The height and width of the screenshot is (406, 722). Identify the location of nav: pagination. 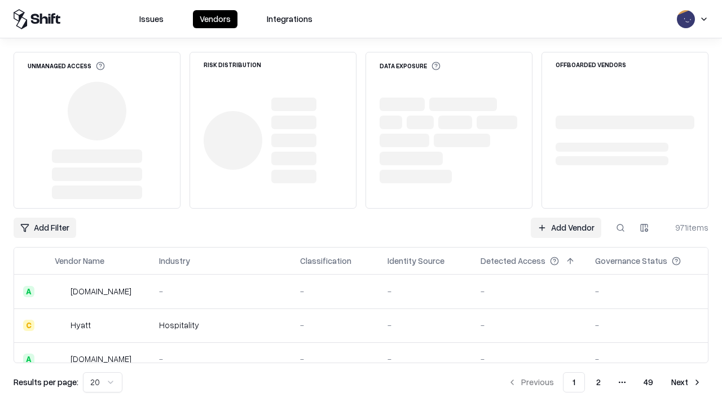
(605, 382).